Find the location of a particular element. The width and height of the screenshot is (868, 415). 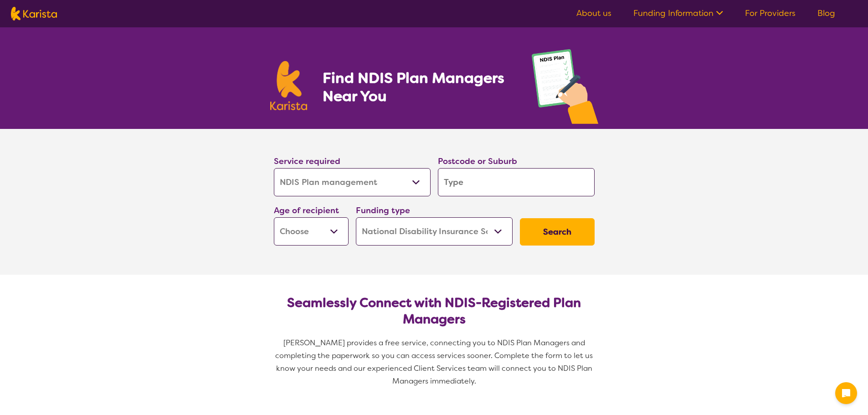

a: For Providers is located at coordinates (770, 13).